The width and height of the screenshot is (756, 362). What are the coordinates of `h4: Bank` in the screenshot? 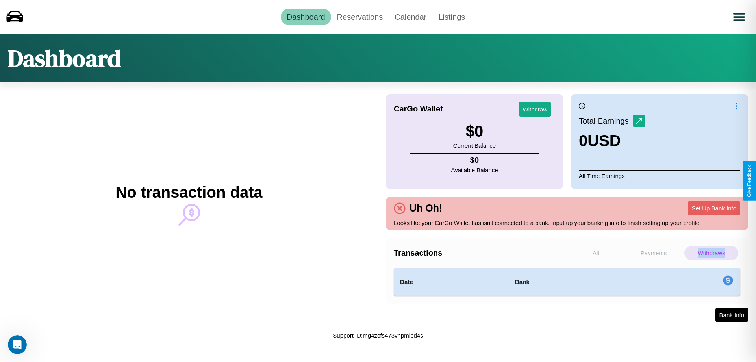 It's located at (570, 282).